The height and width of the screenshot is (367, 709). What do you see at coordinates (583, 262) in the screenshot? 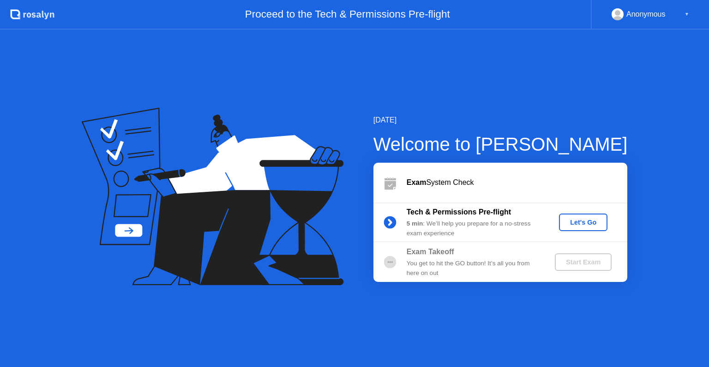
I see `div: Start Exam` at bounding box center [583, 262].